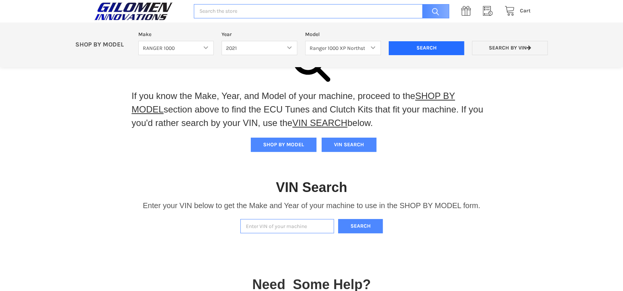  I want to click on button: SHOP BY MODEL, so click(283, 145).